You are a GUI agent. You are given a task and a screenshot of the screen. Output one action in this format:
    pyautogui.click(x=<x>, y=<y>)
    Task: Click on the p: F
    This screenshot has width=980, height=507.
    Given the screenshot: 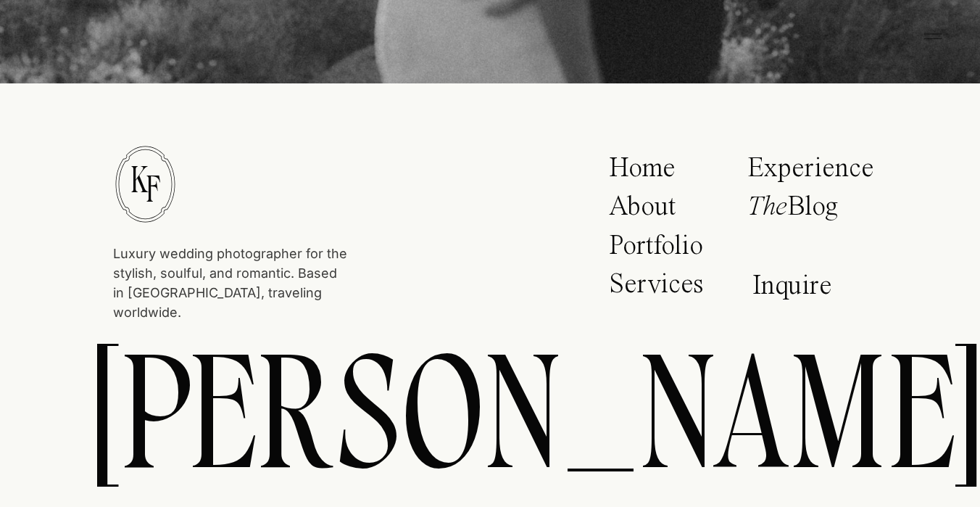 What is the action you would take?
    pyautogui.click(x=153, y=186)
    